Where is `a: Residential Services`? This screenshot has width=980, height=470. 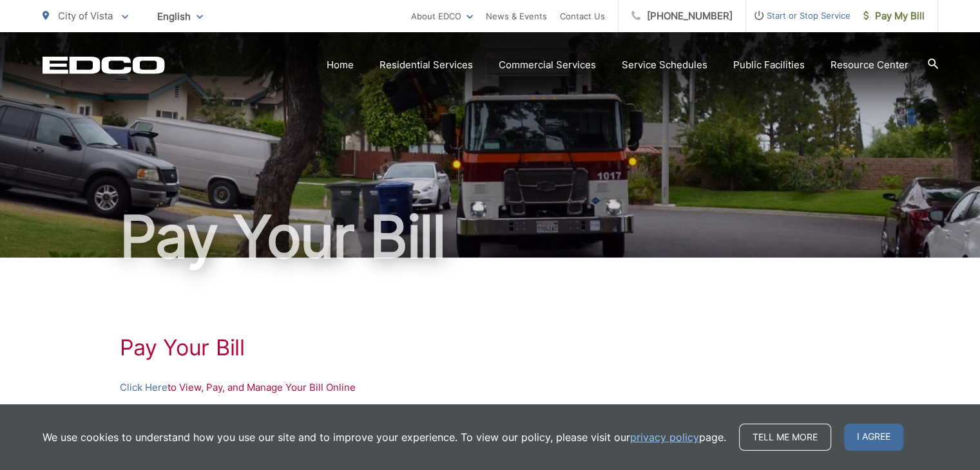
a: Residential Services is located at coordinates (426, 65).